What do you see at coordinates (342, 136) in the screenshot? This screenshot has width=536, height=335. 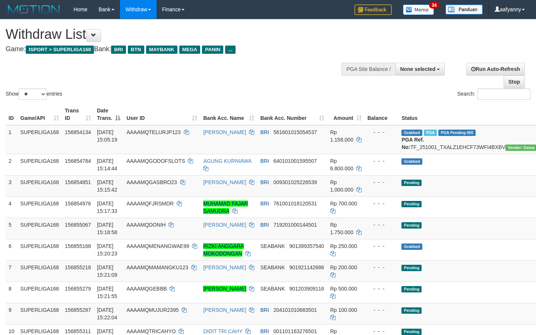 I see `span: Rp 1.158.000` at bounding box center [342, 136].